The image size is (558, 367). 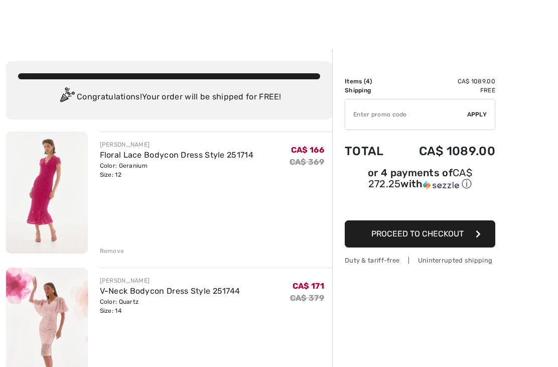 I want to click on img: Sezzle, so click(x=441, y=185).